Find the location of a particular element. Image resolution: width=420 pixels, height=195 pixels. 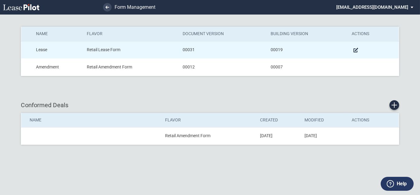

td: 00019 is located at coordinates (307, 50).